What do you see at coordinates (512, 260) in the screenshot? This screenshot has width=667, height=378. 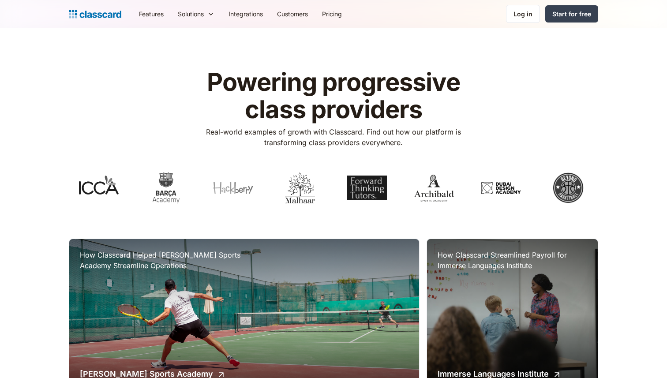 I see `h3: How Classcard Streamlined Payroll for Immerse Languages Institute` at bounding box center [512, 260].